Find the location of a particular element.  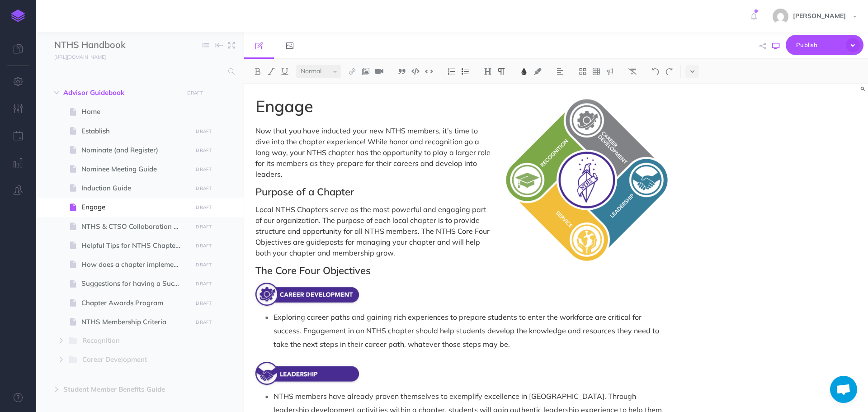

img: Link button is located at coordinates (352, 72).